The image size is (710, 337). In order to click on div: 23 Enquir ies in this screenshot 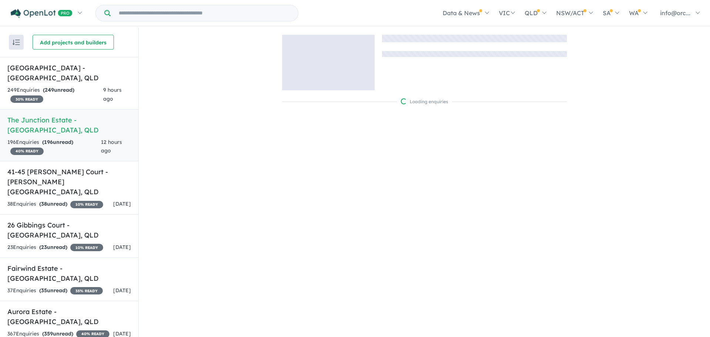, I will do `click(55, 247)`.